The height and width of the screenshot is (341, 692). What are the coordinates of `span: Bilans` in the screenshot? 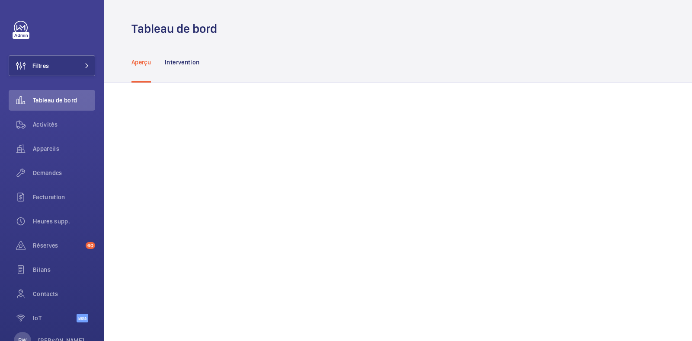 It's located at (64, 270).